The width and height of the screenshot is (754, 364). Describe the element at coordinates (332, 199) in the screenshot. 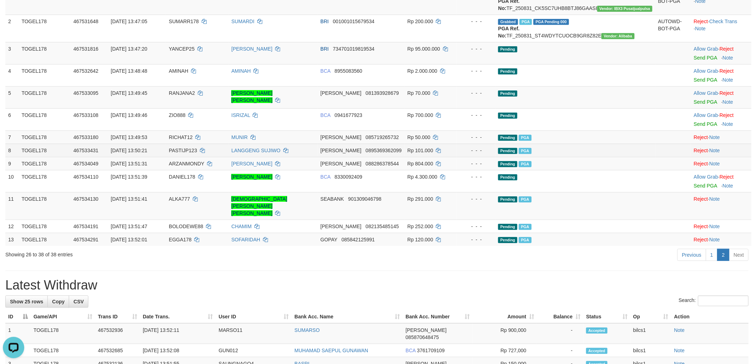

I see `span: SEABANK` at that location.